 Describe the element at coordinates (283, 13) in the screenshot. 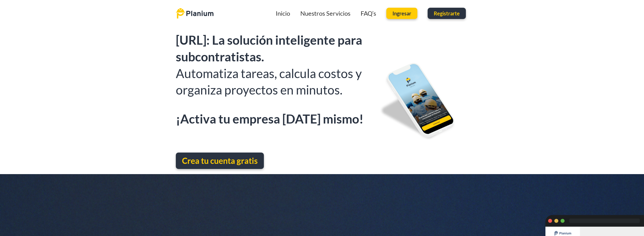

I see `a: Inicio` at that location.